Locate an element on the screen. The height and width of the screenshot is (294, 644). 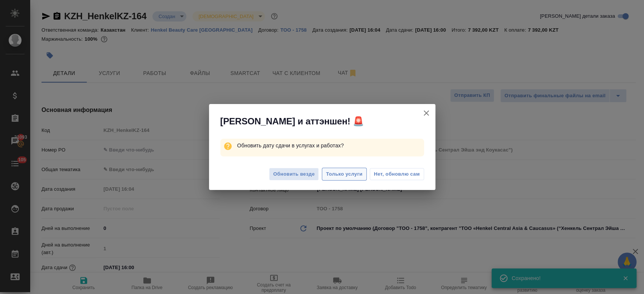
p: Обновить дату сдачи в услугах и работах? is located at coordinates (330, 146).